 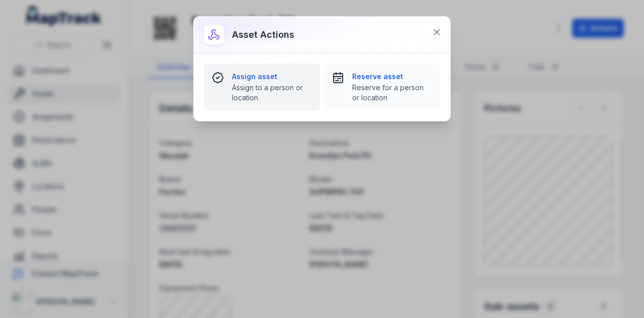 I want to click on strong: Reserve asset, so click(x=392, y=77).